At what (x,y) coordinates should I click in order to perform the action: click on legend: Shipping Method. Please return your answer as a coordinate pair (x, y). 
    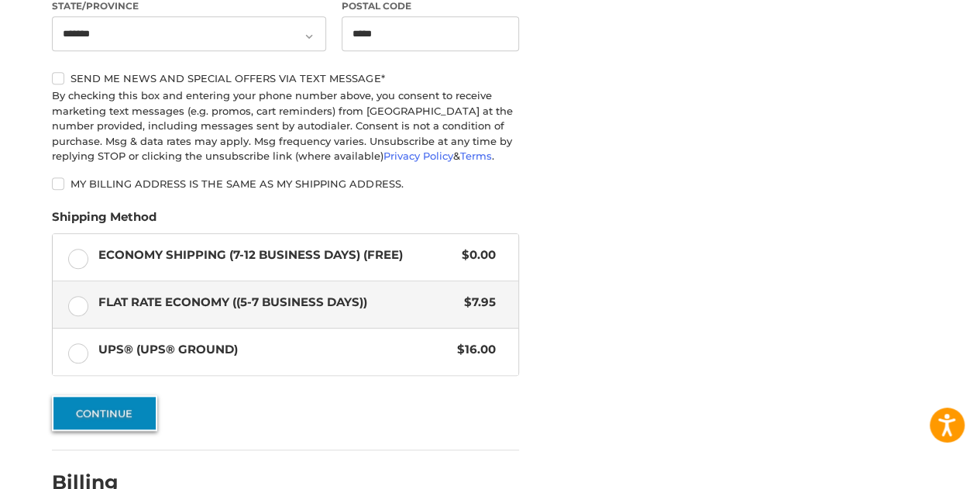
    Looking at the image, I should click on (104, 221).